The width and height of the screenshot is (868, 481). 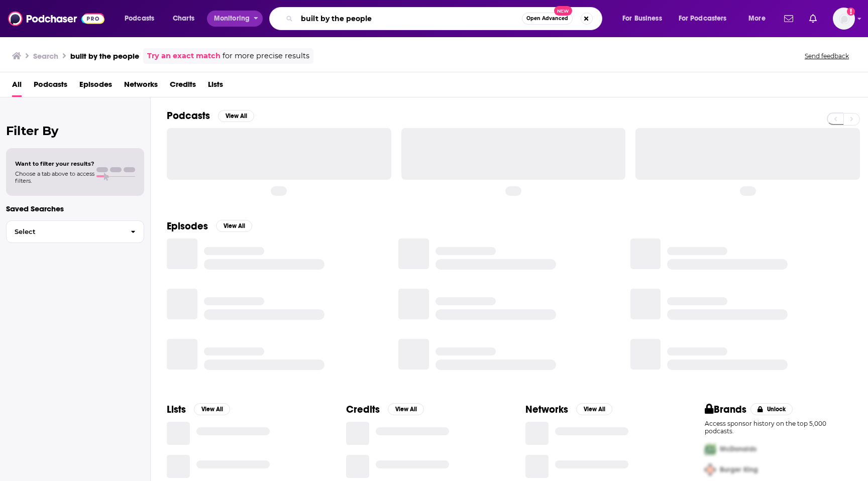 I want to click on svg: Add a profile image, so click(x=851, y=11).